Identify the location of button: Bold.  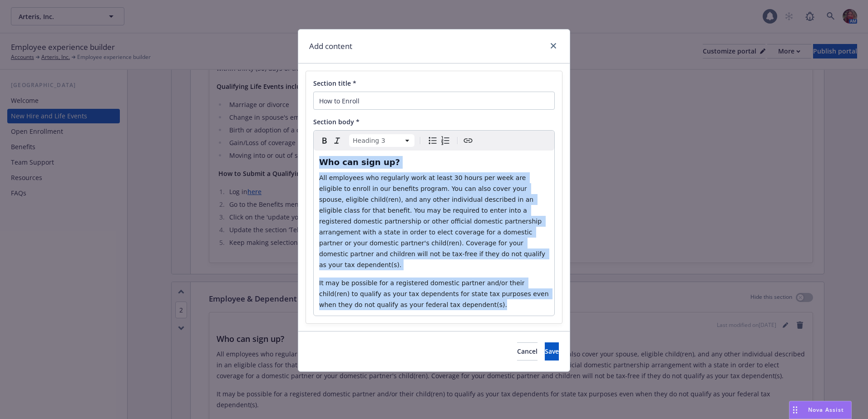
(325, 141).